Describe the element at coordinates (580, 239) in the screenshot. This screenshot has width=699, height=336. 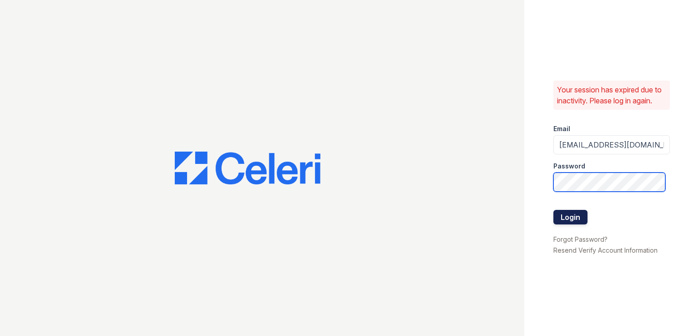
I see `a: Forgot Password?` at that location.